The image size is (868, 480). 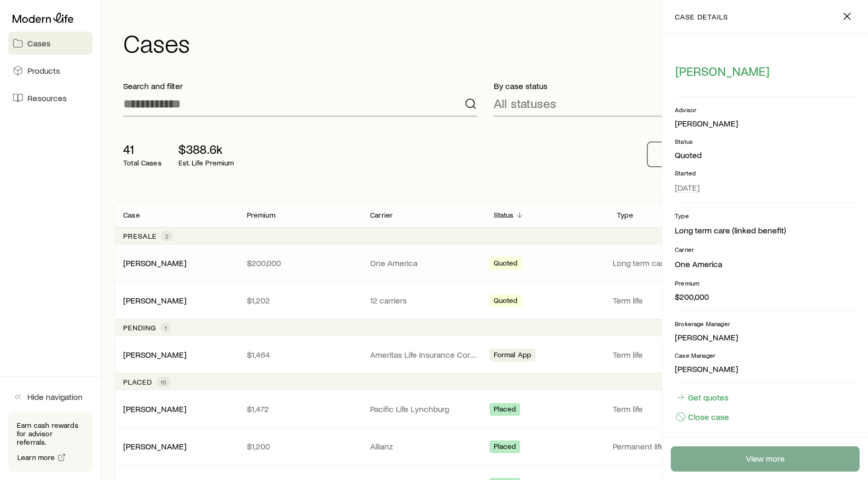 I want to click on p: Case Manager, so click(x=765, y=355).